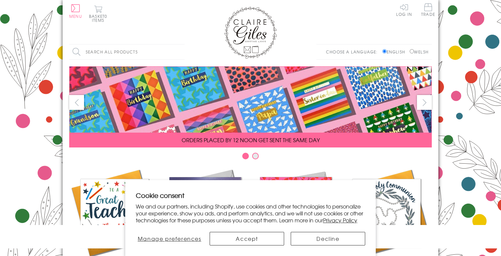  What do you see at coordinates (428, 10) in the screenshot?
I see `a: Trade` at bounding box center [428, 10].